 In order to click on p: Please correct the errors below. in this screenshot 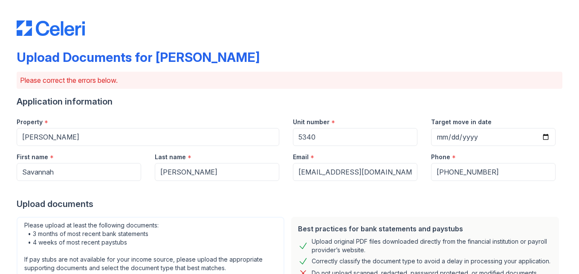, I will do `click(289, 80)`.